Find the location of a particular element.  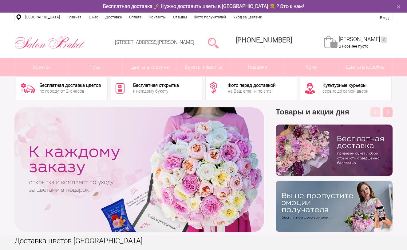

div: Фото перед доставкой is located at coordinates (251, 85).